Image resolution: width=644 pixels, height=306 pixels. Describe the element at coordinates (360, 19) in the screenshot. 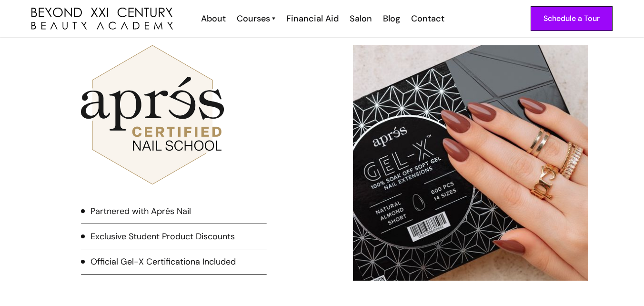

I see `a: Salon` at that location.